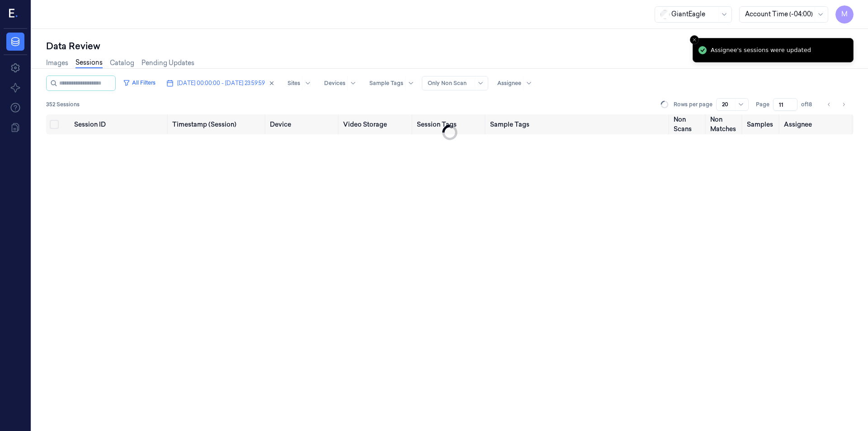 The width and height of the screenshot is (868, 431). What do you see at coordinates (578, 124) in the screenshot?
I see `th: Sample Tags` at bounding box center [578, 124].